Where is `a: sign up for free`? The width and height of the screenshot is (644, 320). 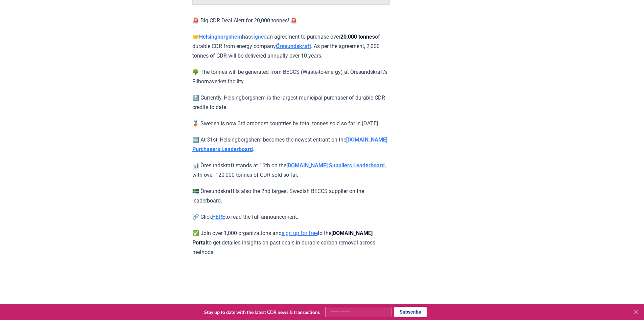 a: sign up for free is located at coordinates (300, 233).